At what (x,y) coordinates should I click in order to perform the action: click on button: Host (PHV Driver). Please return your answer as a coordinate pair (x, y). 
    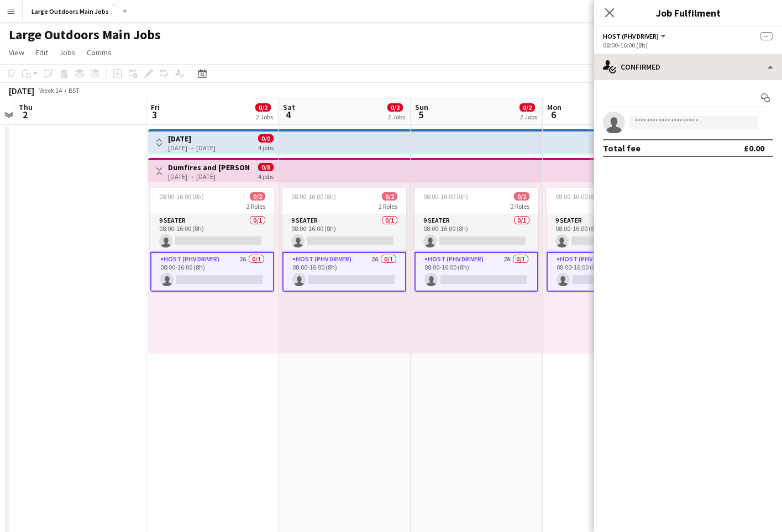
    Looking at the image, I should click on (635, 36).